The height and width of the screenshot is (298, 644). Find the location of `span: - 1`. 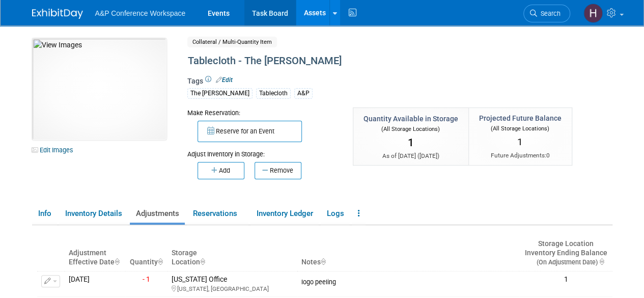

span: - 1 is located at coordinates (146, 279).